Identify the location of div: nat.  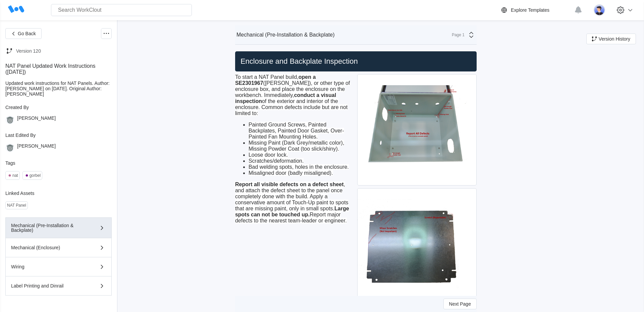
(15, 175).